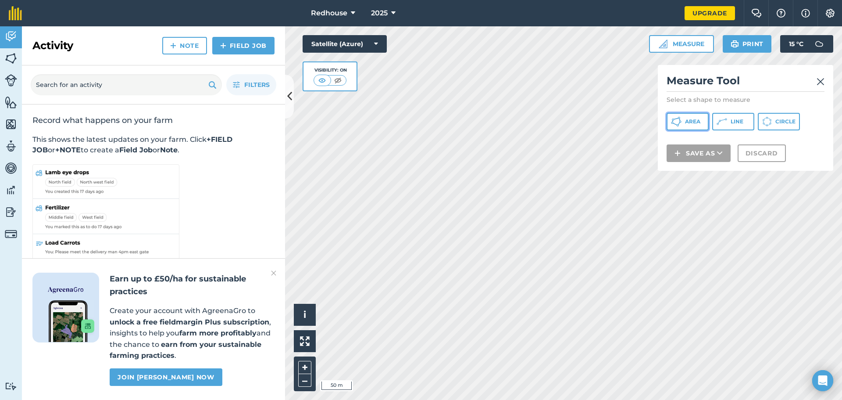 This screenshot has width=842, height=400. What do you see at coordinates (692, 121) in the screenshot?
I see `span: Area` at bounding box center [692, 121].